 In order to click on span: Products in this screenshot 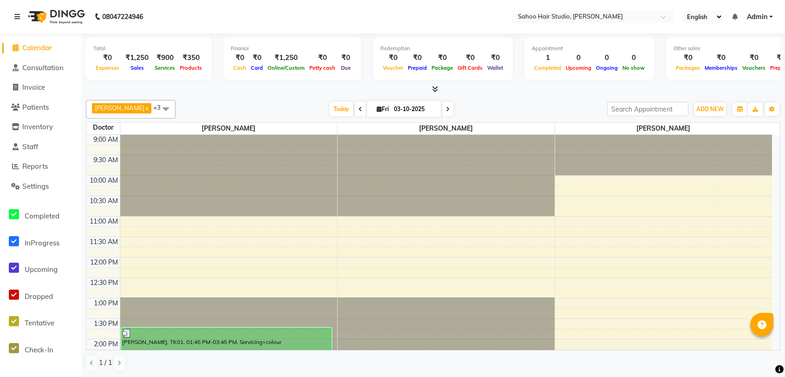, I will do `click(191, 68)`.